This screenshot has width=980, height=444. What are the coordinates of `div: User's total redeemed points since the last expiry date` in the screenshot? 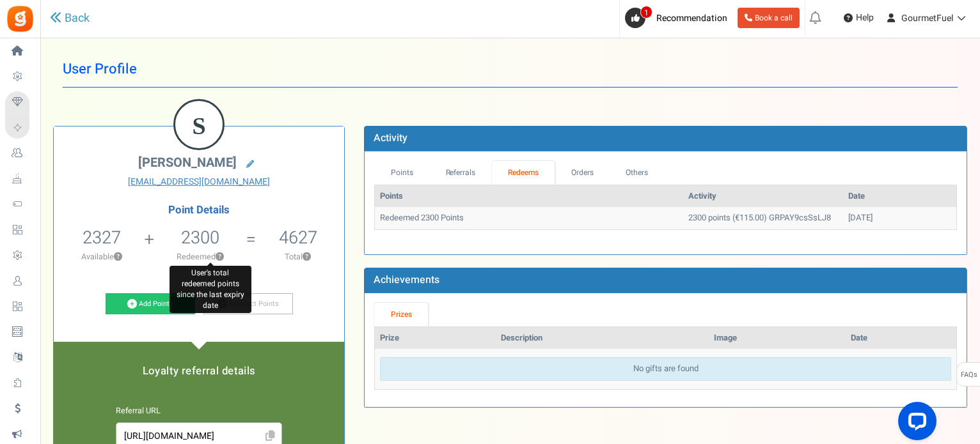 It's located at (210, 289).